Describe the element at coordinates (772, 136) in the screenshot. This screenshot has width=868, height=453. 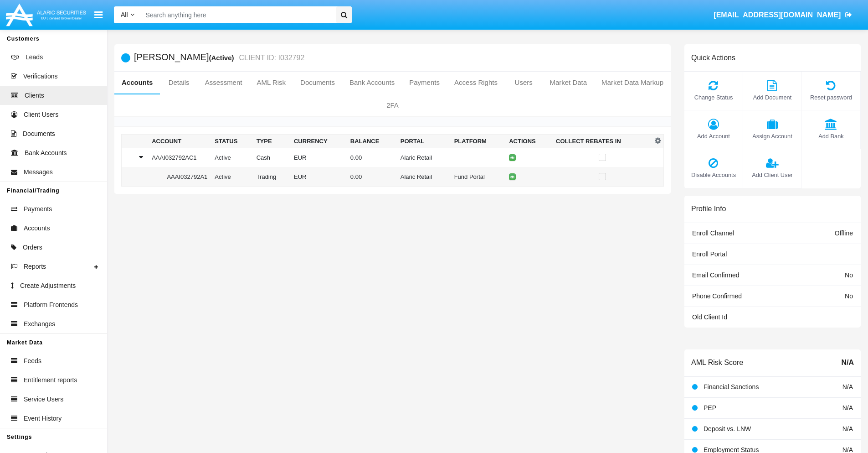
I see `span: Assign Account` at that location.